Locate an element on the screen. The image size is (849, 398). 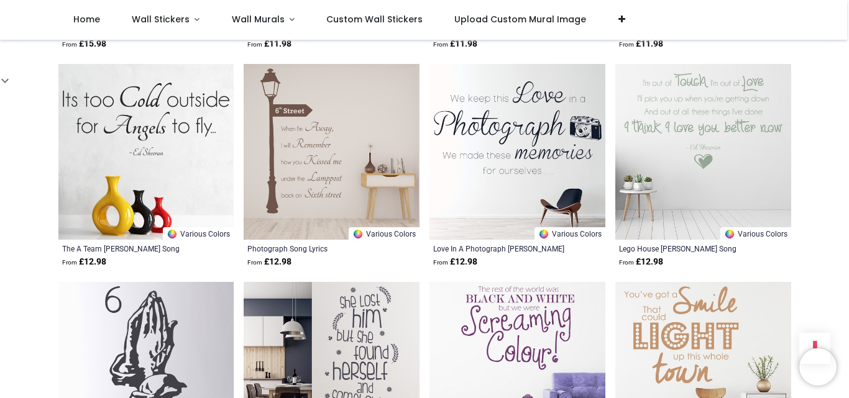
img: The A Team Ed Sheeran Song Lyrics Wall Sticker is located at coordinates (146, 152).